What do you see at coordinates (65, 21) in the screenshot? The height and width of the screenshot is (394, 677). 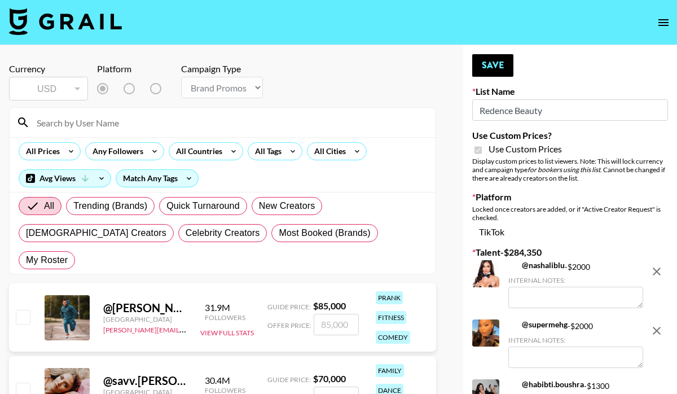 I see `img: Grail Talent` at bounding box center [65, 21].